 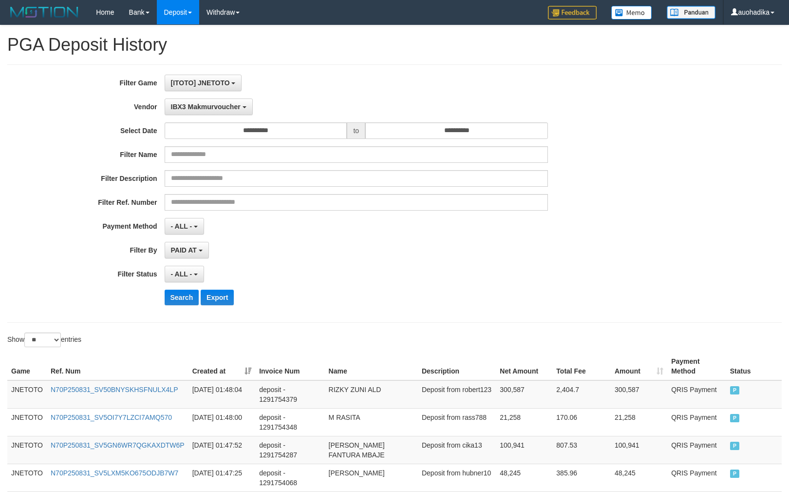 What do you see at coordinates (44, 340) in the screenshot?
I see `label: Show entries` at bounding box center [44, 340].